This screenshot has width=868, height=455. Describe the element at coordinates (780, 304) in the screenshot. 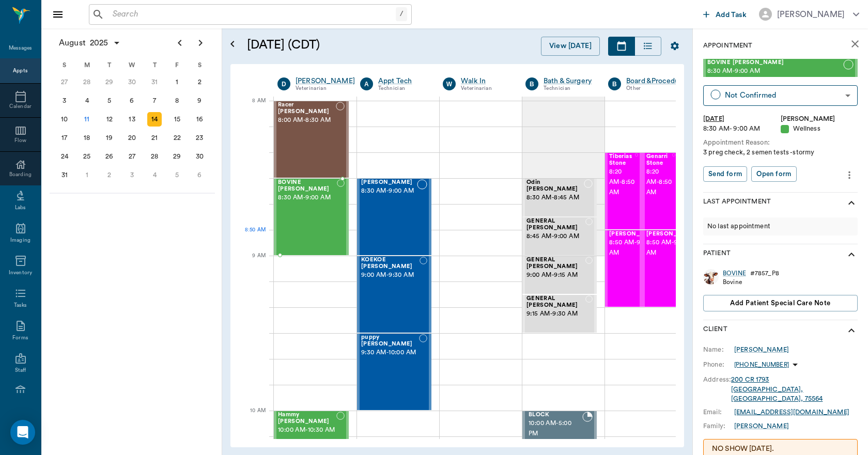

I see `span: Add patient Special Care Note` at that location.